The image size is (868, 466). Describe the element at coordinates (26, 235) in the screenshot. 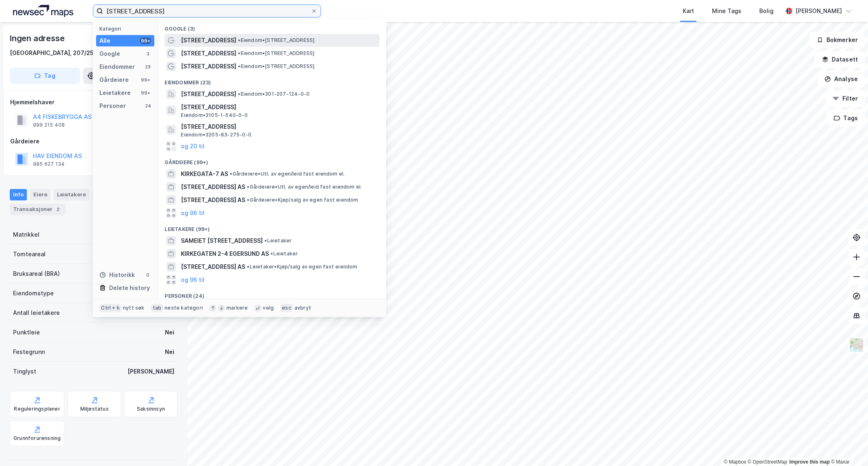

I see `div: Matrikkel` at that location.